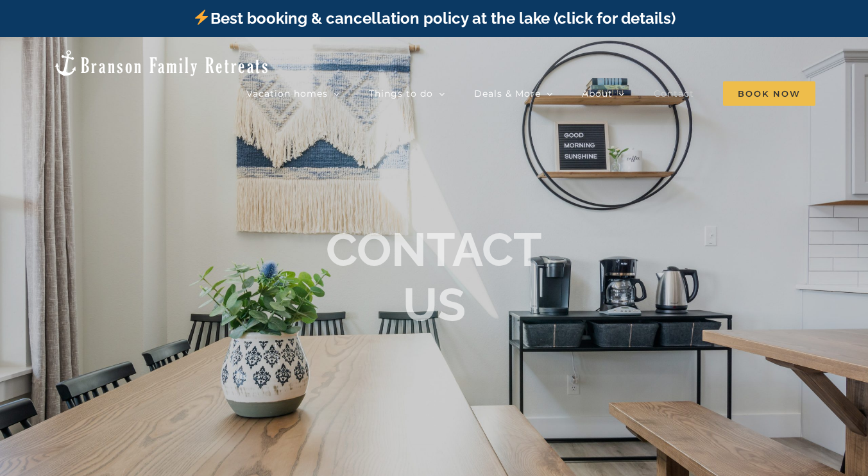 This screenshot has width=868, height=476. Describe the element at coordinates (287, 94) in the screenshot. I see `span: Vacation homes` at that location.